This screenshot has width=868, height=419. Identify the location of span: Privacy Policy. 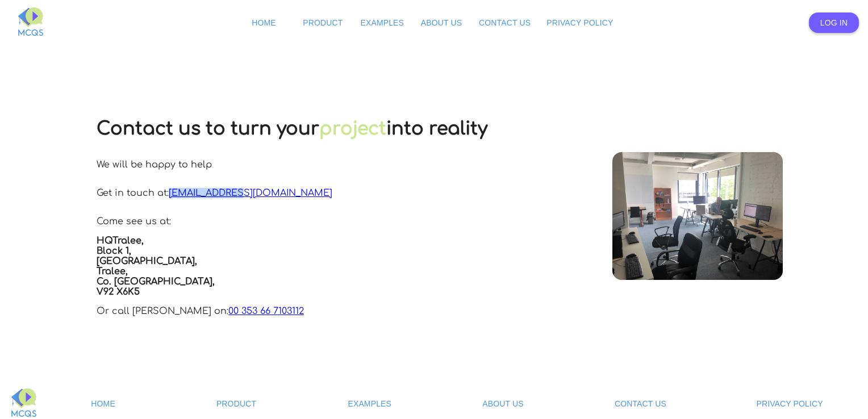
(579, 23).